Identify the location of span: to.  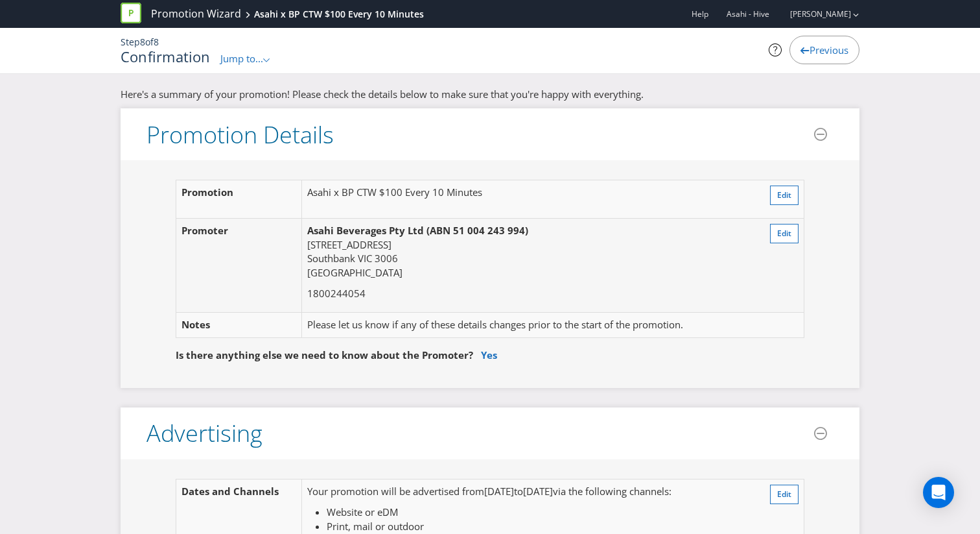
(519, 491).